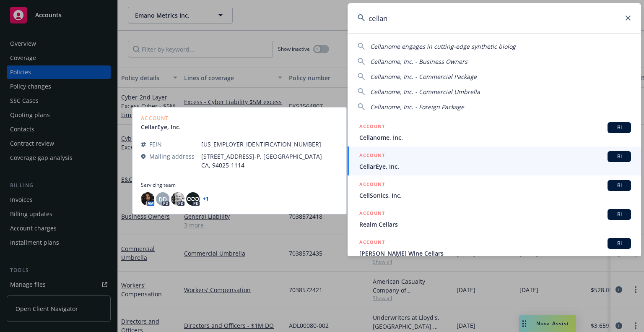 The height and width of the screenshot is (332, 644). What do you see at coordinates (495, 218) in the screenshot?
I see `a: ACCOUNTBIRealm Cellars` at bounding box center [495, 218].